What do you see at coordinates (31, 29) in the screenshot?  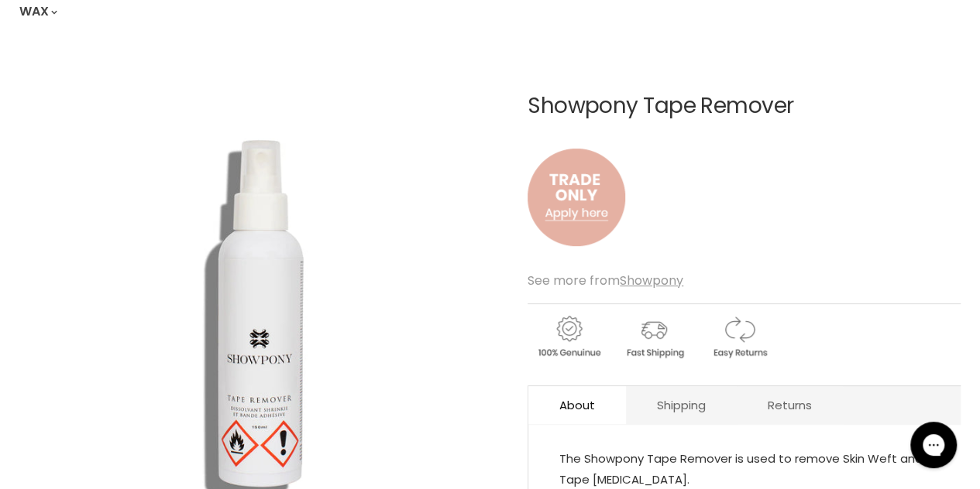 I see `button: Gorgias live chat` at bounding box center [31, 29].